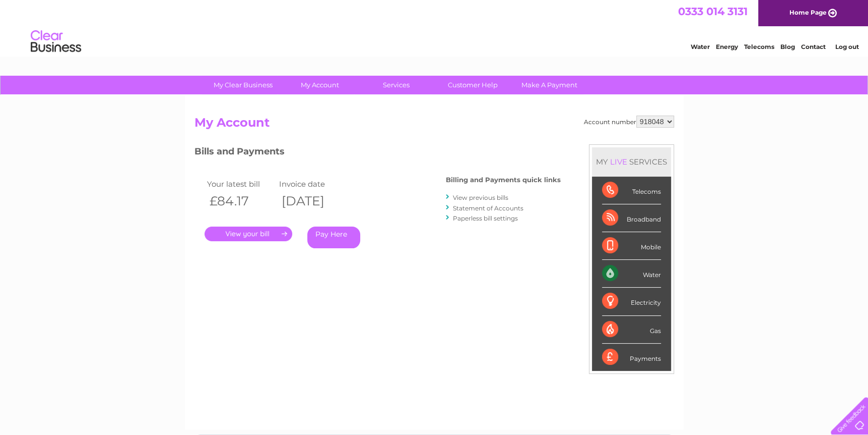 The image size is (868, 435). What do you see at coordinates (713, 11) in the screenshot?
I see `a: 0333 014 3131` at bounding box center [713, 11].